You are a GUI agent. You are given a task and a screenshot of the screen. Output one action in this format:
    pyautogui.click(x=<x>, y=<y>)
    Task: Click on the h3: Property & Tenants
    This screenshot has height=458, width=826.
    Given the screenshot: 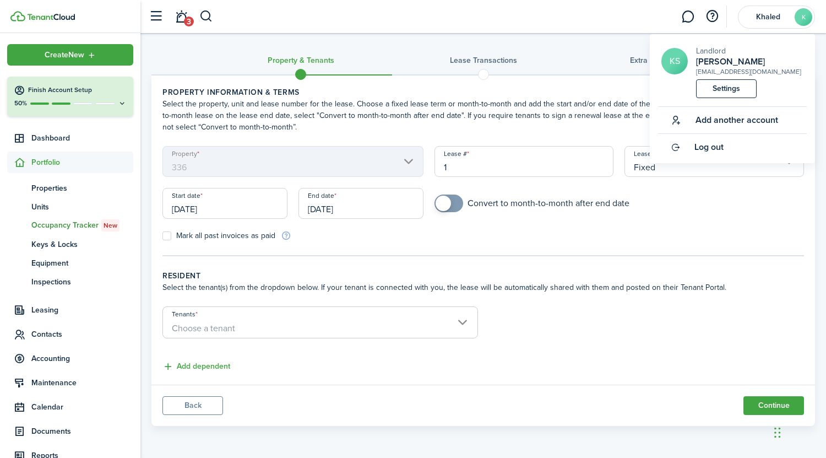 What is the action you would take?
    pyautogui.click(x=301, y=60)
    